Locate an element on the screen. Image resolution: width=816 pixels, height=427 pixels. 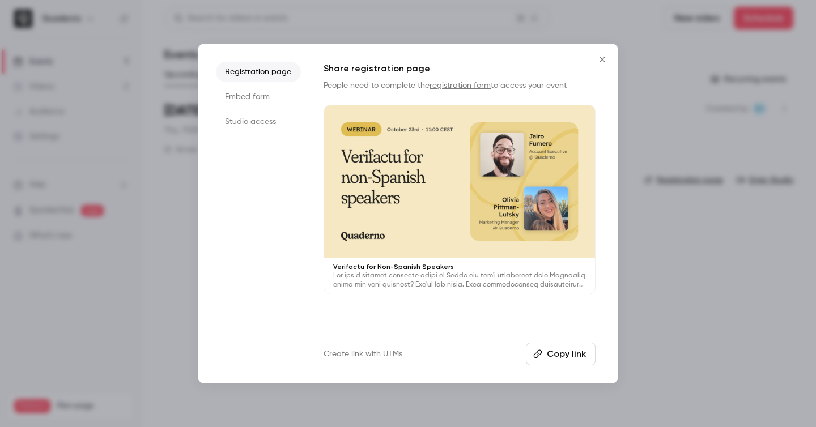
p: Lor ips d sitamet consecte adipi el Seddo eiu tem'i utlaboreet dolo Magnaaliq enima min veni quis... is located at coordinates (460, 281).